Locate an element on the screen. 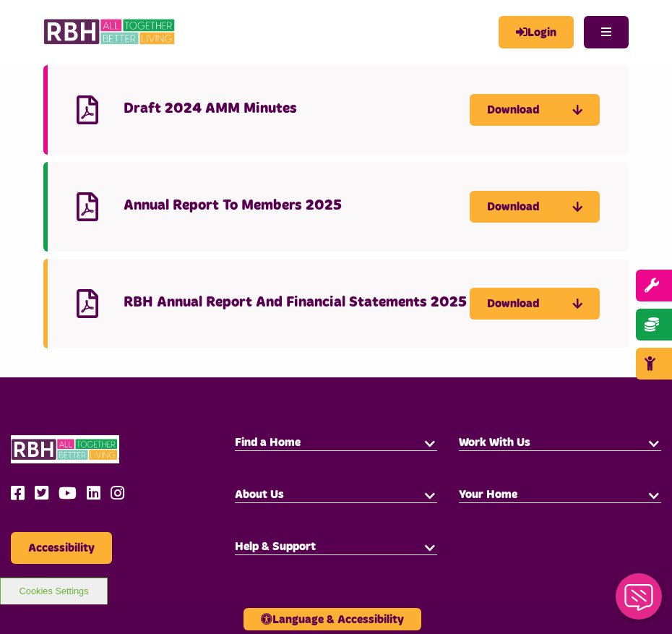  h4: Annual Report To Members 2025 is located at coordinates (296, 206).